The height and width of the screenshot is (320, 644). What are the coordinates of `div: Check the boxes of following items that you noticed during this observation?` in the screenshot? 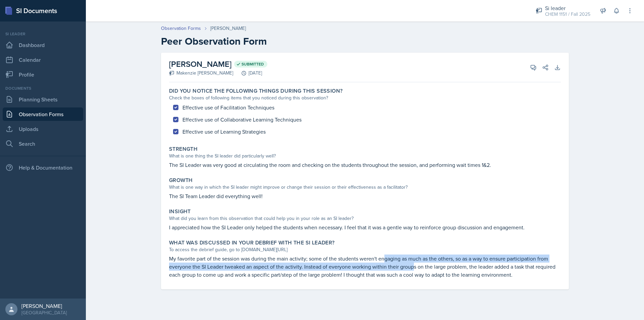 It's located at (365, 98).